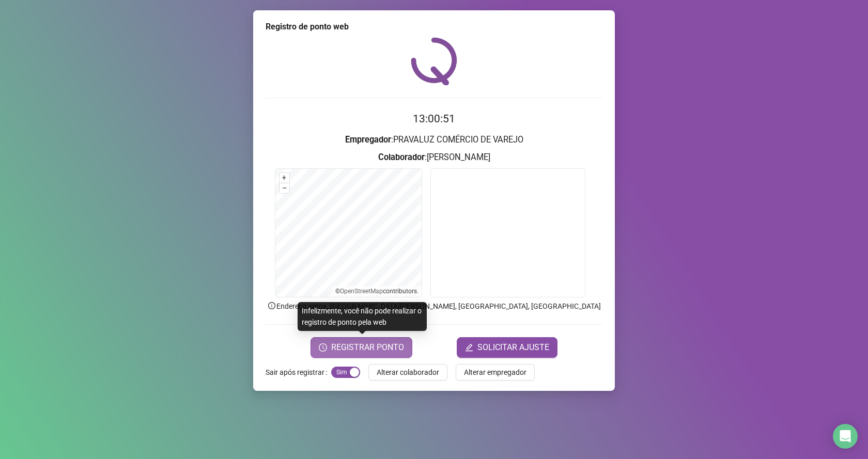 Image resolution: width=868 pixels, height=459 pixels. What do you see at coordinates (845, 436) in the screenshot?
I see `div: Open Intercom Messenger` at bounding box center [845, 436].